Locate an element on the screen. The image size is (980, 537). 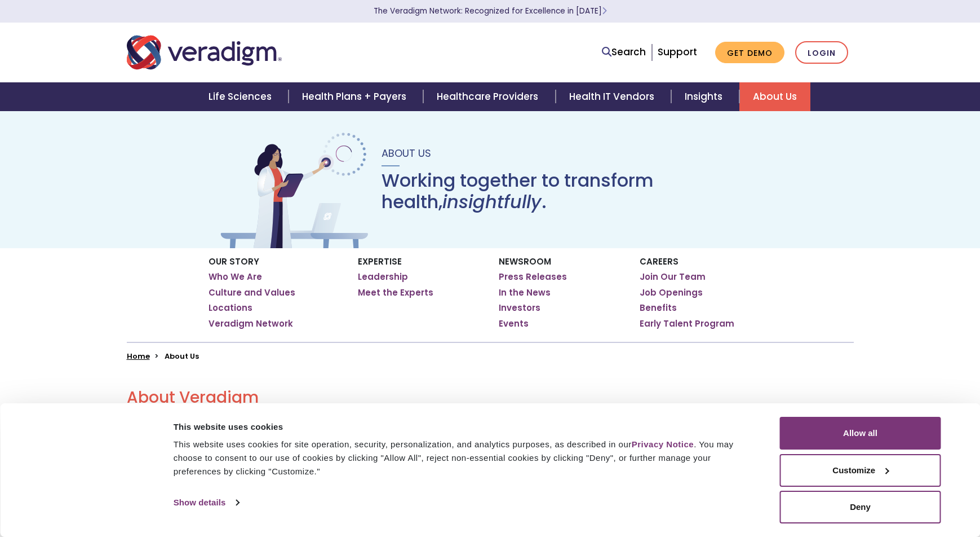
a: Events is located at coordinates (513, 323).